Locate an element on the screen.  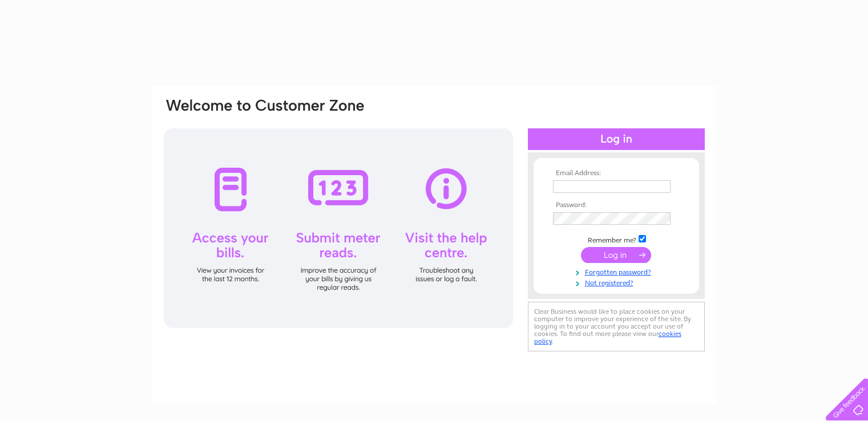
td: Remember me? is located at coordinates (617, 239).